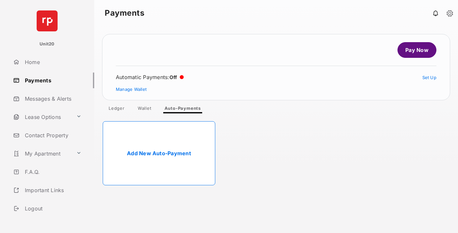 The image size is (458, 233). What do you see at coordinates (124, 13) in the screenshot?
I see `strong: Payments` at bounding box center [124, 13].